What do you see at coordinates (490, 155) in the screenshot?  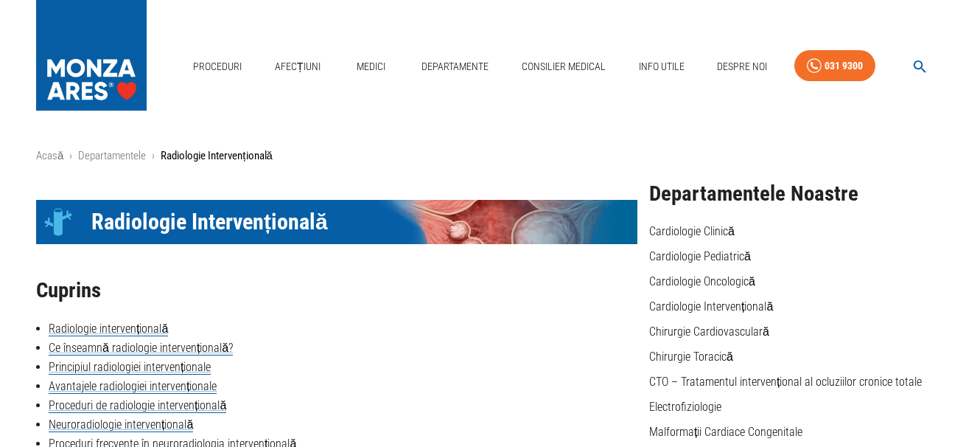 I see `nav: breadcrumb` at bounding box center [490, 155].